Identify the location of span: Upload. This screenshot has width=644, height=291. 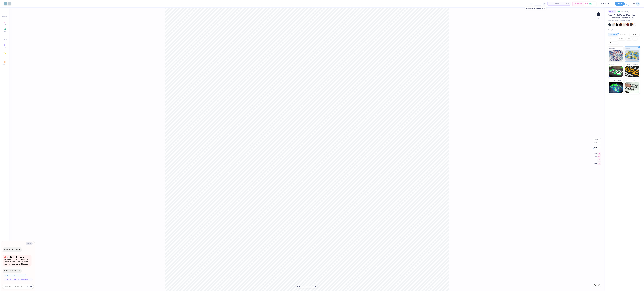
(5, 39).